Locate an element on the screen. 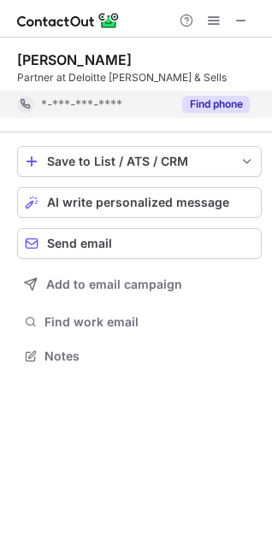 This screenshot has height=545, width=272. button: AI write personalized message is located at coordinates (139, 202).